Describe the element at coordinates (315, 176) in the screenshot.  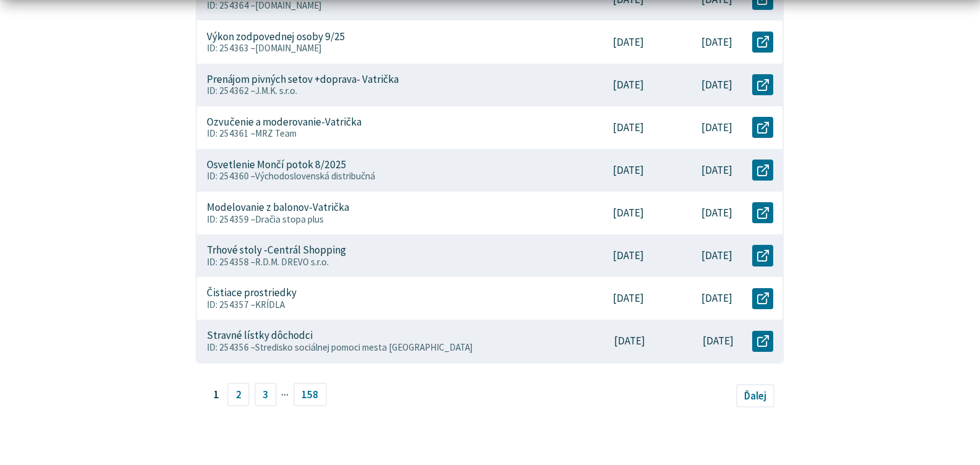
I see `span: Východoslovenská distribučná` at that location.